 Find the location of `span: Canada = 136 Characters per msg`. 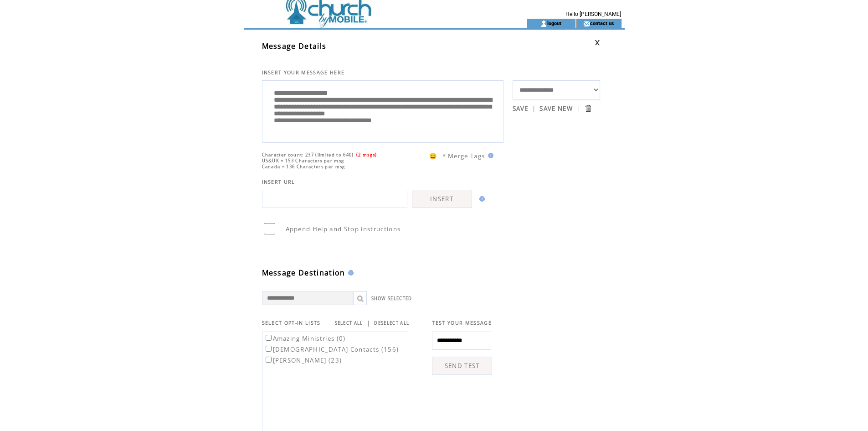

span: Canada = 136 Characters per msg is located at coordinates (304, 166).